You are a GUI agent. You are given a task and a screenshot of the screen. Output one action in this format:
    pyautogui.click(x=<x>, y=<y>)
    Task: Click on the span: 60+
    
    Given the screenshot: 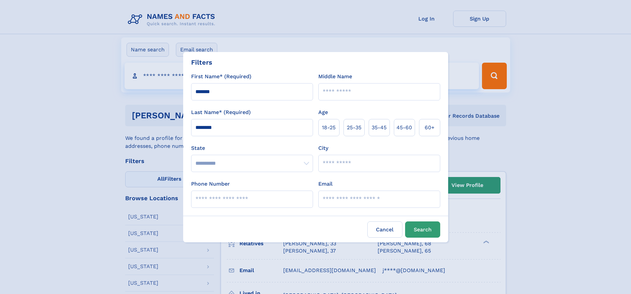 What is the action you would take?
    pyautogui.click(x=430, y=127)
    